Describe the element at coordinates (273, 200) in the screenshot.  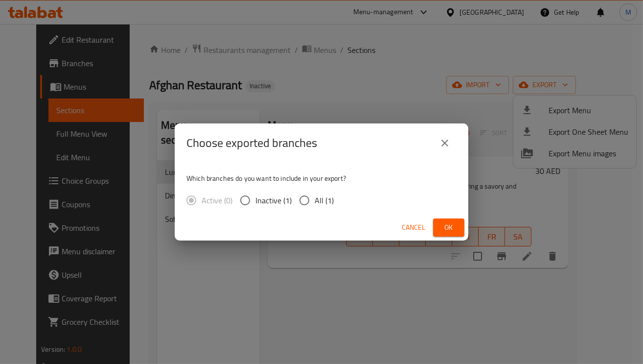
I see `span: Inactive (1)` at that location.